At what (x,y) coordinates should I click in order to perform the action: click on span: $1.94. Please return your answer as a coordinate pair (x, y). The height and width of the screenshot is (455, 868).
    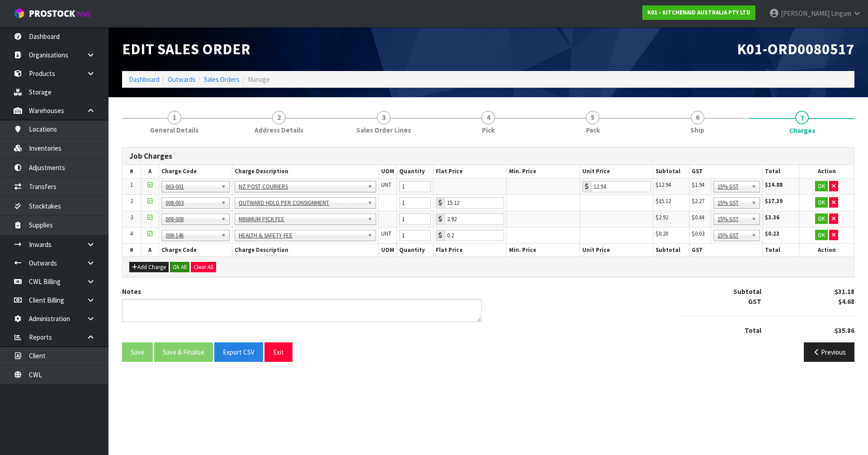
    Looking at the image, I should click on (698, 185).